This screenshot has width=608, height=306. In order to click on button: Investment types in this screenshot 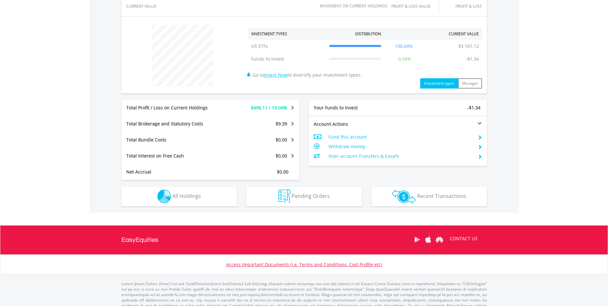, I will do `click(439, 83)`.